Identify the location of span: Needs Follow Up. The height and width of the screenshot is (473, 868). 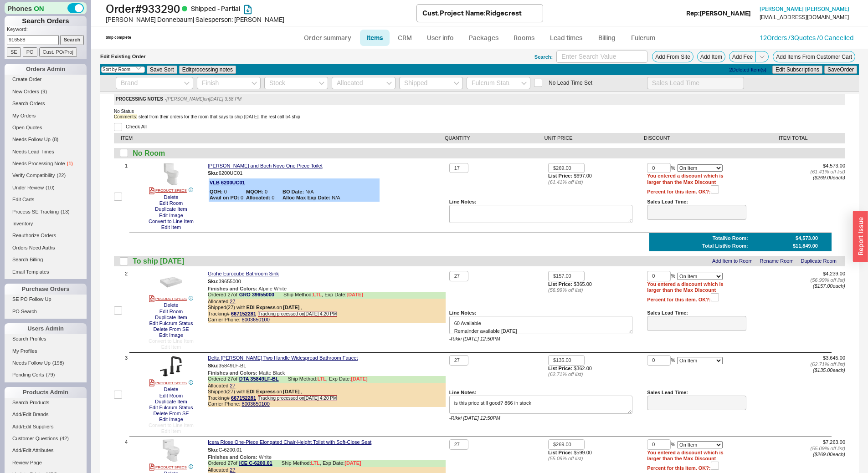
(31, 140).